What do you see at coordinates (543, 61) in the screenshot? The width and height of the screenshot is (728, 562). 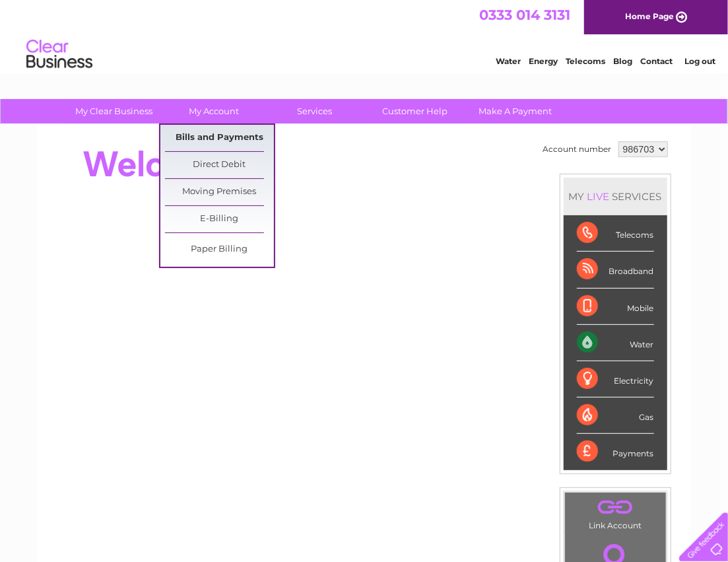 I see `a: Energy` at bounding box center [543, 61].